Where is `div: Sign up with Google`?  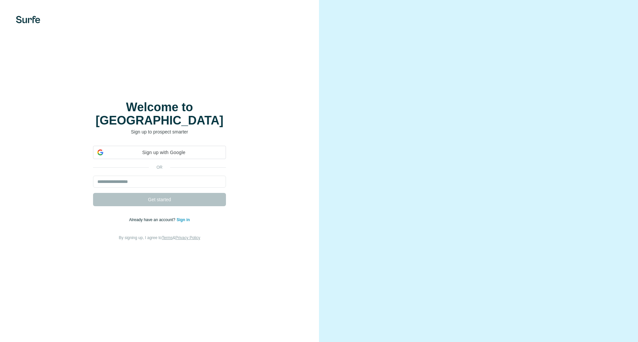
div: Sign up with Google is located at coordinates (160, 153).